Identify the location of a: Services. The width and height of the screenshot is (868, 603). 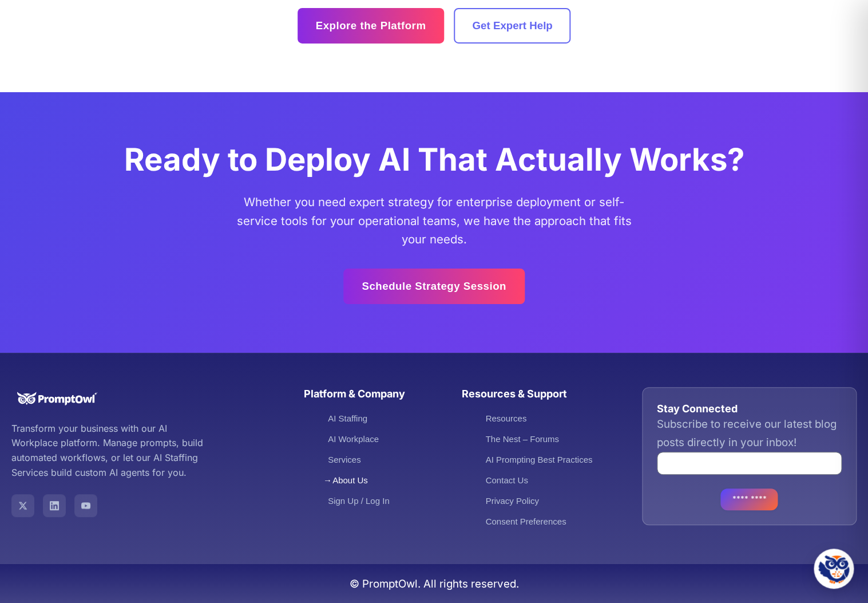
(345, 459).